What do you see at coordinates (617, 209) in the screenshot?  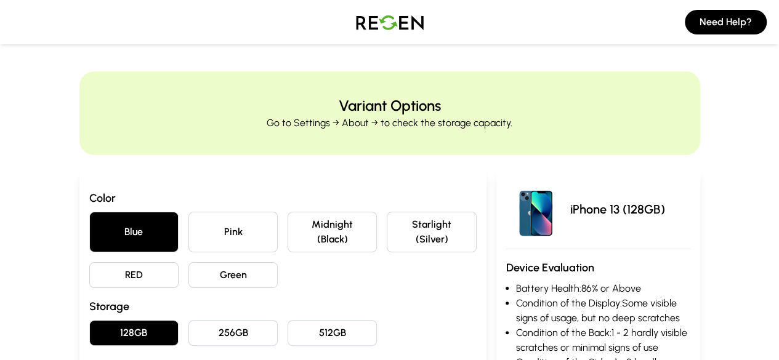 I see `p: iPhone 13 (128GB)` at bounding box center [617, 209].